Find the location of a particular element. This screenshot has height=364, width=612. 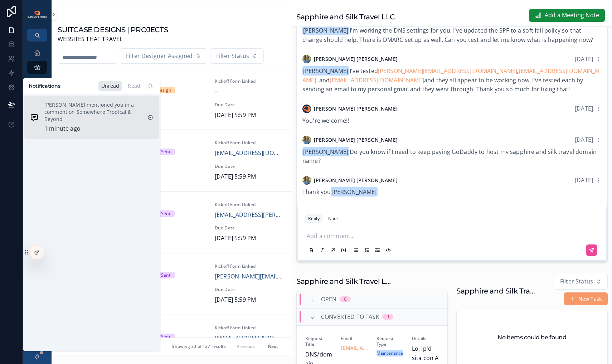

span: Request Title is located at coordinates (319, 341).